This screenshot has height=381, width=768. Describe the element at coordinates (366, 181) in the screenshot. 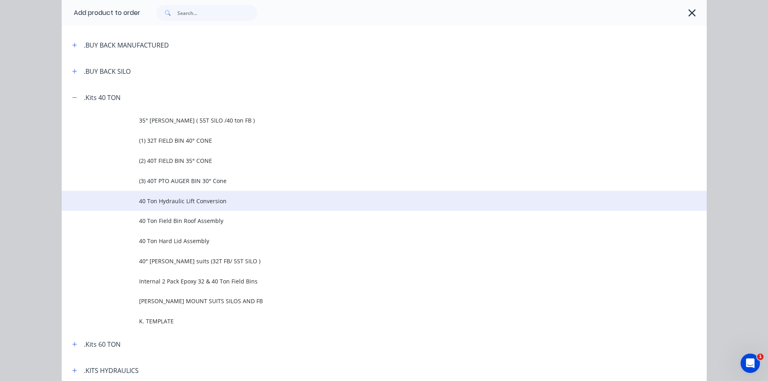

I see `span: (3) 40T PTO AUGER BIN 30° Cone` at that location.